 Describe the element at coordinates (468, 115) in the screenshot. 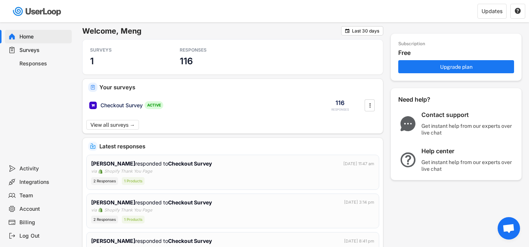

I see `div: Contact support` at that location.